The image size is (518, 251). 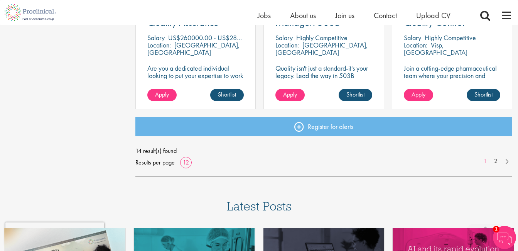 I want to click on span: Join us, so click(x=345, y=15).